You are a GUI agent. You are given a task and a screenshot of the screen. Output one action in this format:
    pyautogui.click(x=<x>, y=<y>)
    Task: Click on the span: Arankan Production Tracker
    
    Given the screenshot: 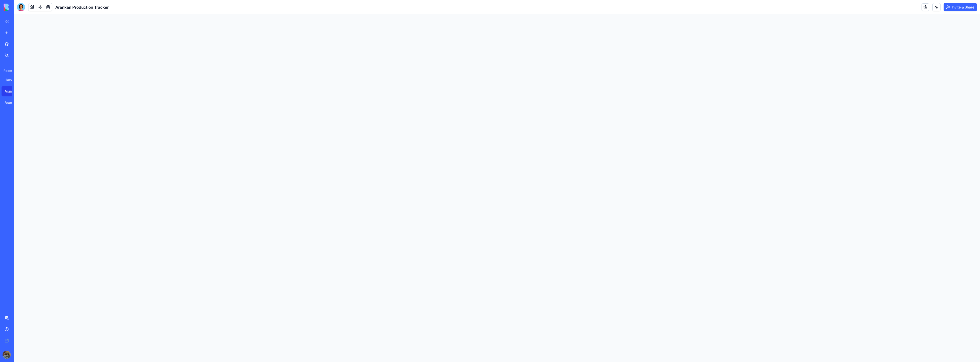 What is the action you would take?
    pyautogui.click(x=82, y=7)
    